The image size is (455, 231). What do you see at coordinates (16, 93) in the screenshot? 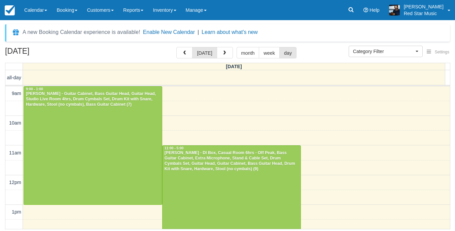
I see `span: 9am` at bounding box center [16, 93].